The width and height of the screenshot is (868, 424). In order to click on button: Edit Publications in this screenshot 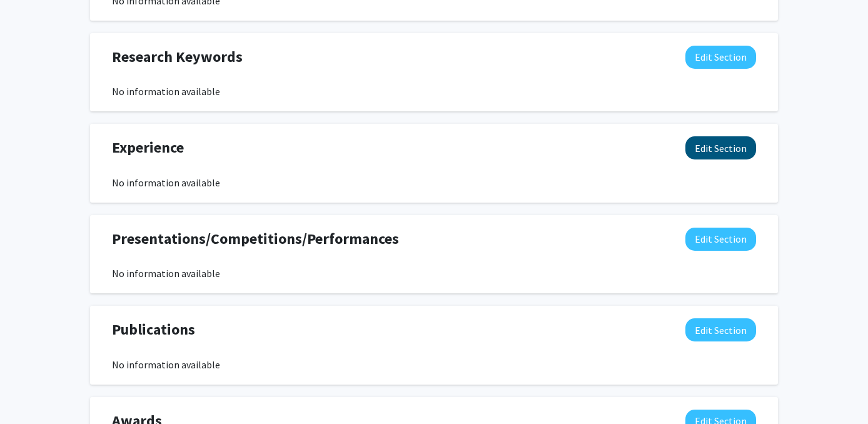, I will do `click(721, 330)`.